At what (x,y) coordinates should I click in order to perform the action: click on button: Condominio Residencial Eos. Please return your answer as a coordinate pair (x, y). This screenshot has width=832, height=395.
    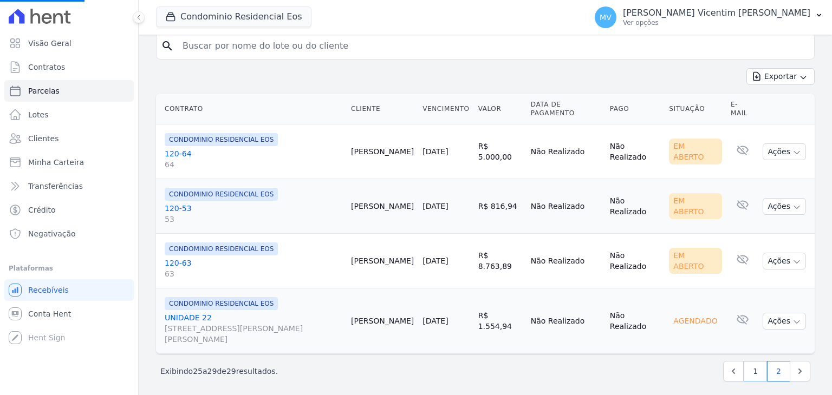
    Looking at the image, I should click on (233, 17).